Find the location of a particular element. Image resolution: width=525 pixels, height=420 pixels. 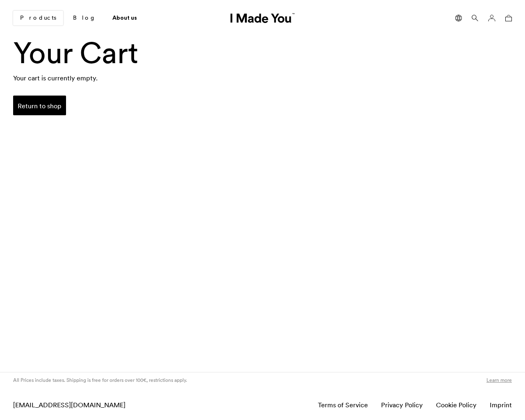

a: Terms of Service is located at coordinates (343, 405).